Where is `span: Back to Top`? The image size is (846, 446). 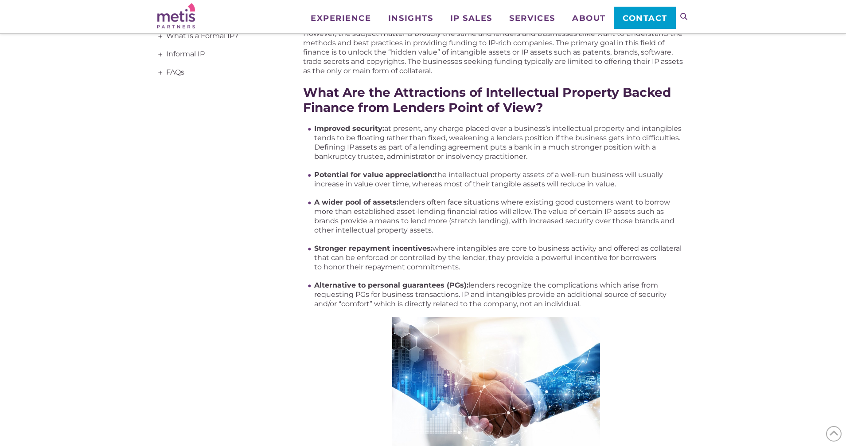
span: Back to Top is located at coordinates (834, 433).